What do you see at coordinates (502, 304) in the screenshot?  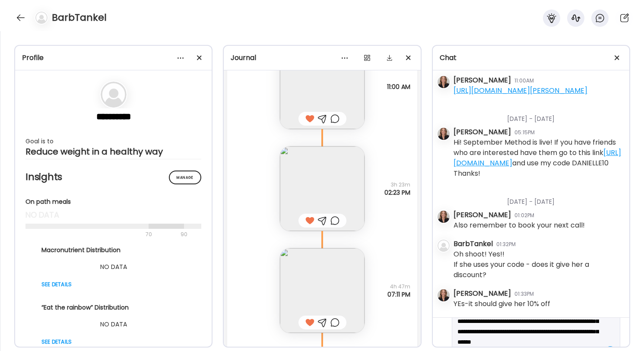 I see `div: YEs-it should give her 10% off` at bounding box center [502, 304].